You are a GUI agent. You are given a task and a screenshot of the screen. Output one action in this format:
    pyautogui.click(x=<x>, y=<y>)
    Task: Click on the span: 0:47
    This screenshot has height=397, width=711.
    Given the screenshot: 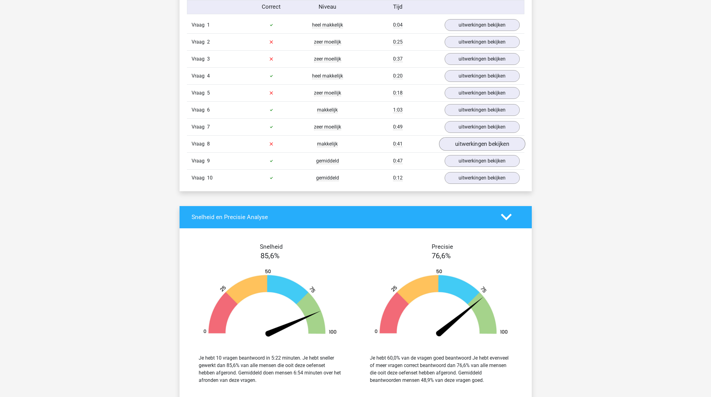 What is the action you would take?
    pyautogui.click(x=398, y=161)
    